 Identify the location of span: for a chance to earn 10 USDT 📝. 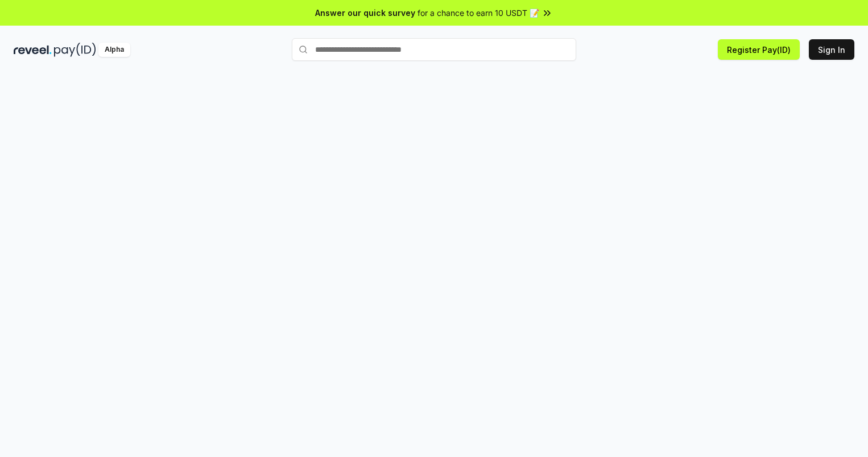
(478, 12).